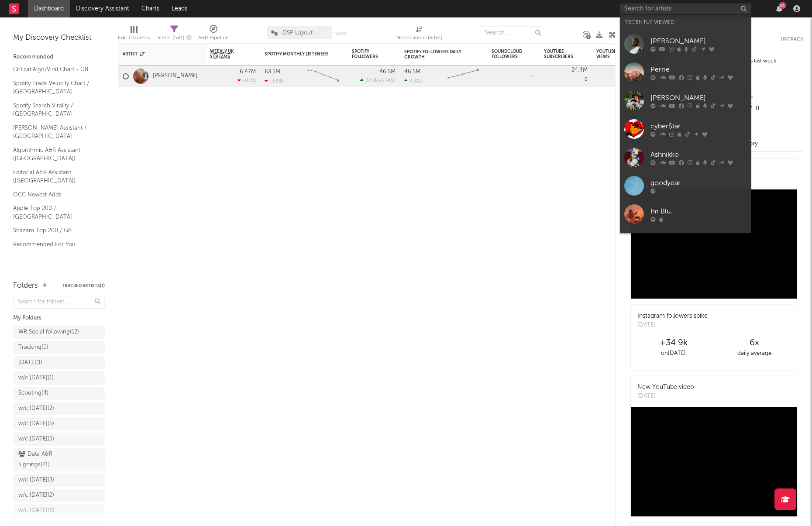 Image resolution: width=812 pixels, height=526 pixels. What do you see at coordinates (59, 348) in the screenshot?
I see `a: Tracking(0)` at bounding box center [59, 348].